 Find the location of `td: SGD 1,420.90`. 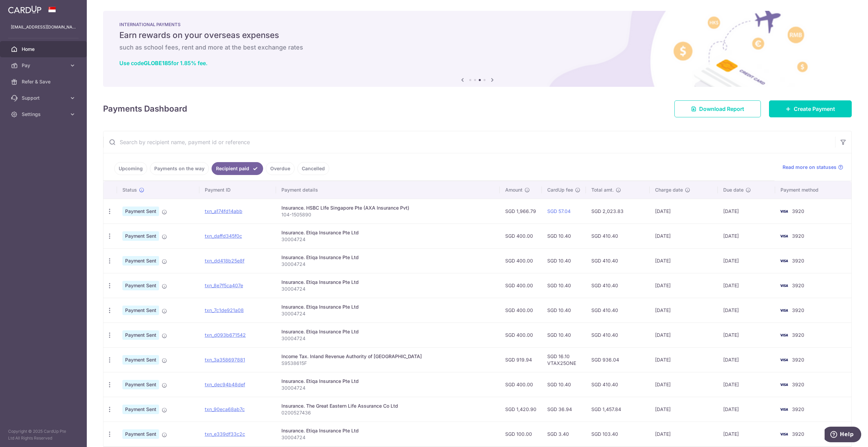

td: SGD 1,420.90 is located at coordinates (521, 409).